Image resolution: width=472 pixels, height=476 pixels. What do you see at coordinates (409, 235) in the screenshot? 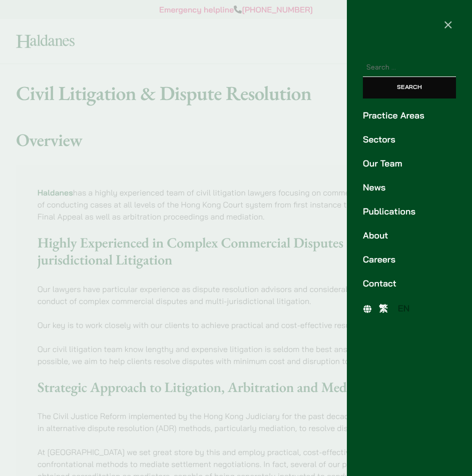
I see `a: About` at bounding box center [409, 235].